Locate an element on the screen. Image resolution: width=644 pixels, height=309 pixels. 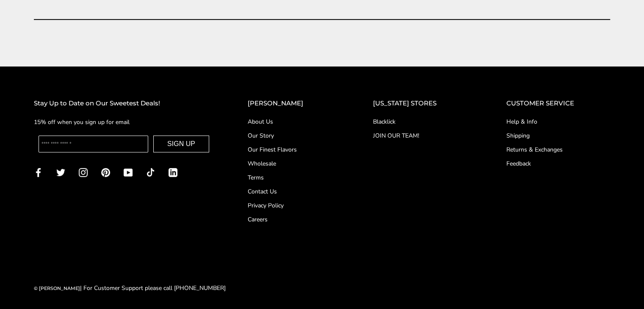
a: Contact Us is located at coordinates (293, 192).